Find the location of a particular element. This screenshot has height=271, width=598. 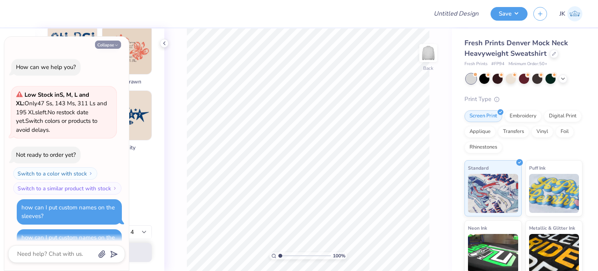

span: Neon Ink is located at coordinates (478, 228).